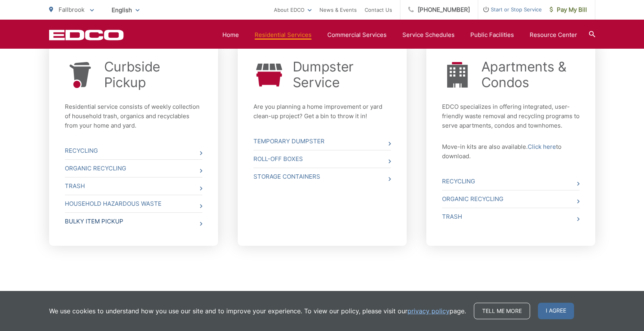 The height and width of the screenshot is (331, 644). Describe the element at coordinates (568, 10) in the screenshot. I see `span: Pay My Bill` at that location.